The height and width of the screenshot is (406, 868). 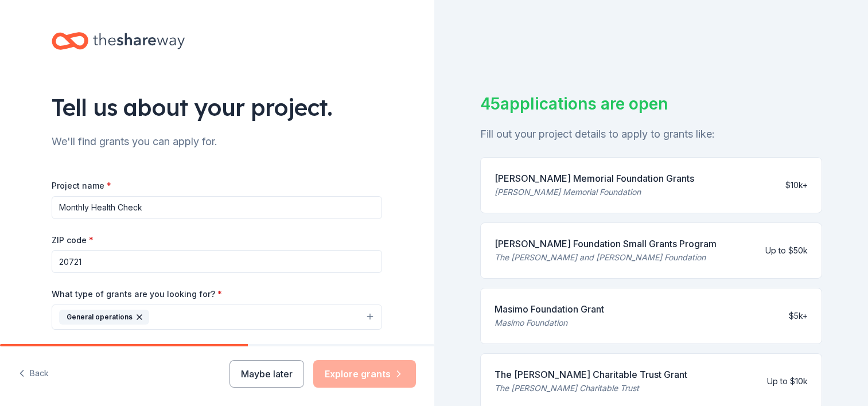 I want to click on div: We'll find grants you can apply for., so click(x=217, y=141).